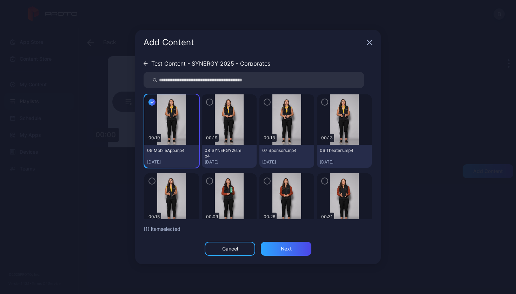 The image size is (516, 294). I want to click on div: Next, so click(286, 249).